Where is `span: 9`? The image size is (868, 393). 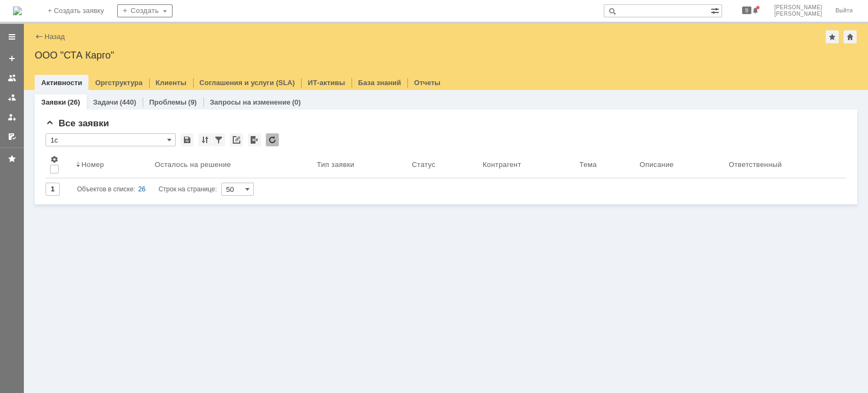
span: 9 is located at coordinates (747, 10).